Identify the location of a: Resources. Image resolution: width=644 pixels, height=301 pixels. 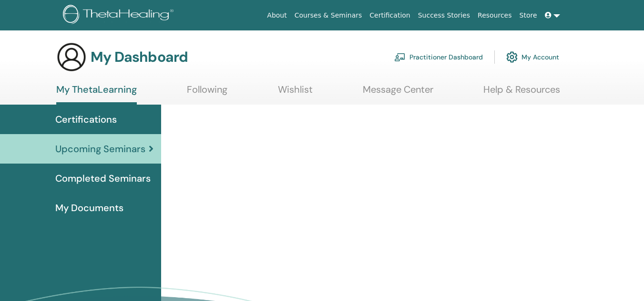
(495, 15).